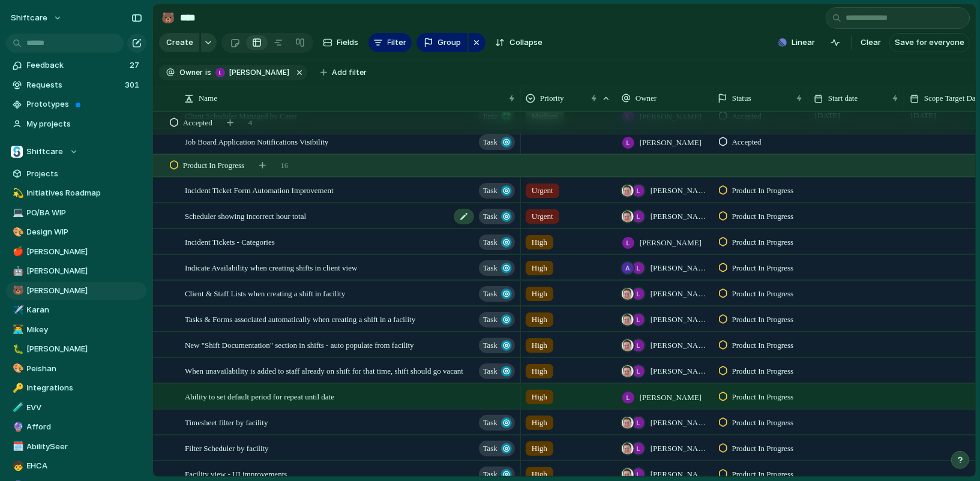  Describe the element at coordinates (930, 42) in the screenshot. I see `button: Save for everyone` at that location.